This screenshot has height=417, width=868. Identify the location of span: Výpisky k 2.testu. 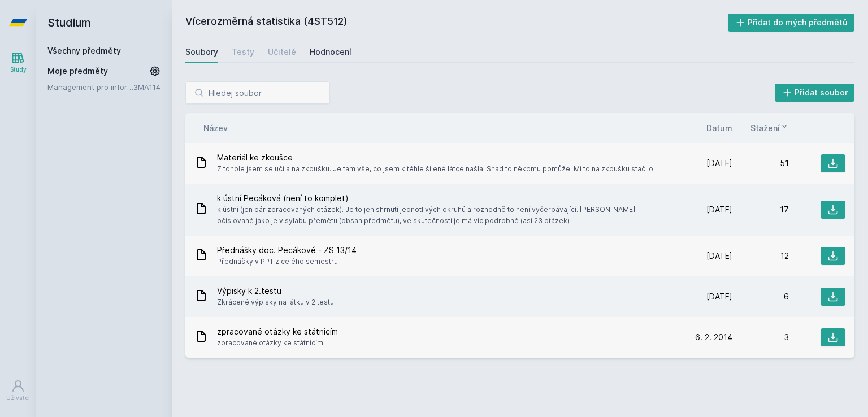
(275, 291).